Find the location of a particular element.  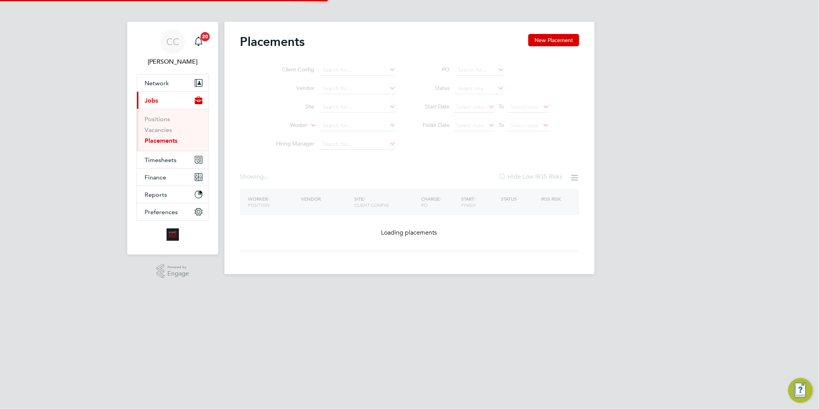

button: Timesheets is located at coordinates (173, 160).